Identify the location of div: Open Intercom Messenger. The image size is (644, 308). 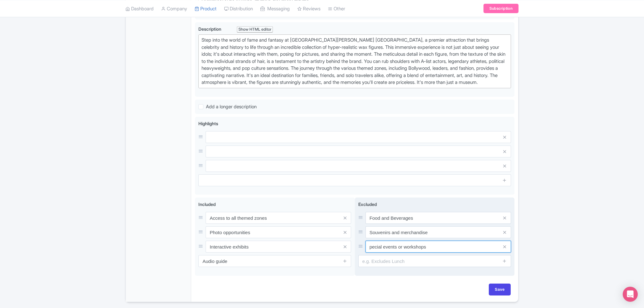
(630, 294).